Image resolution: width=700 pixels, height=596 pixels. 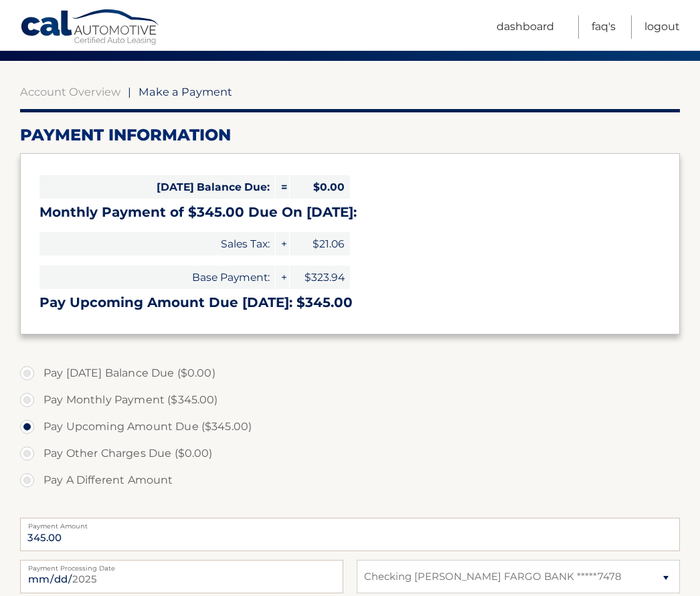 I want to click on a: Account Overview, so click(x=70, y=91).